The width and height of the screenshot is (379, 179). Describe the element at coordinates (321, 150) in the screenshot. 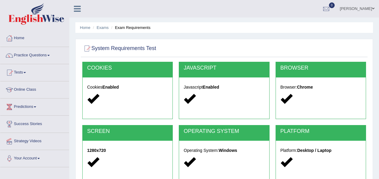

I see `h5: Platform:` at that location.